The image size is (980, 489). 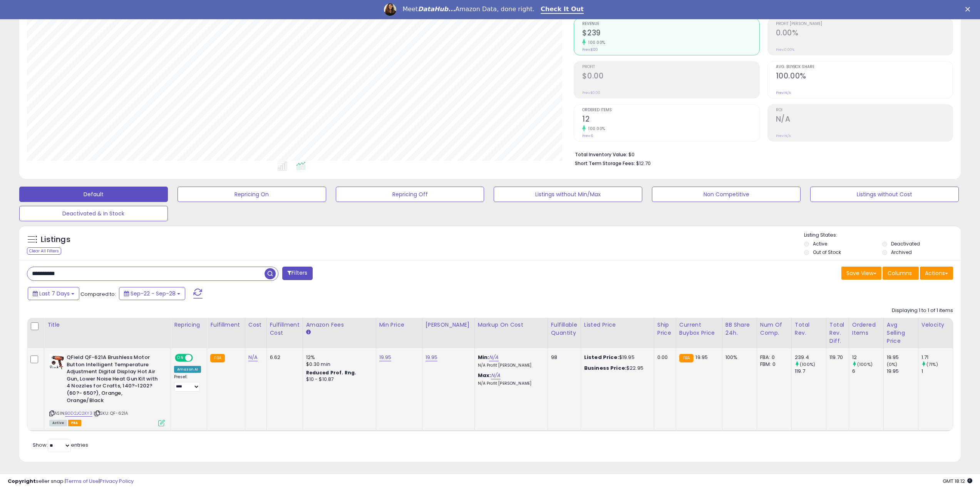 I want to click on div: Amazon AI, so click(x=187, y=369).